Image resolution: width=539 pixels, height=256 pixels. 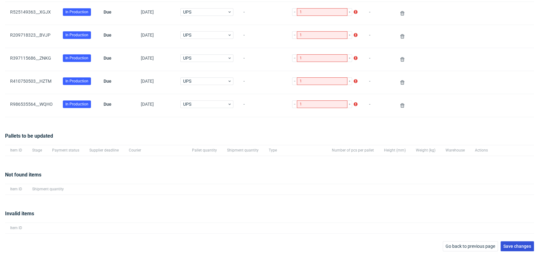 I want to click on span: Weight (kg), so click(x=426, y=150).